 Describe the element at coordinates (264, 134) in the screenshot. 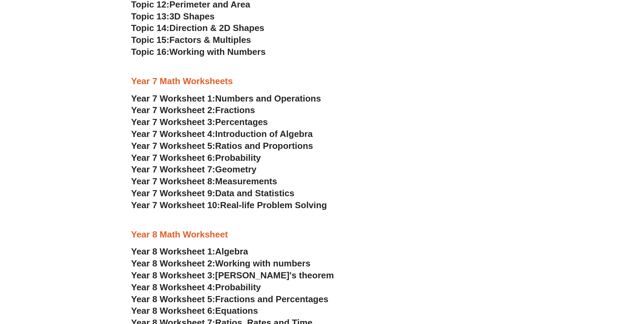

I see `span: Introduction of Algebra` at that location.